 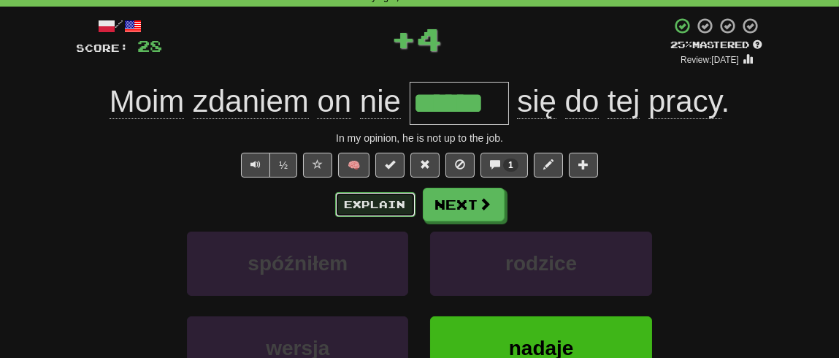 What do you see at coordinates (334, 101) in the screenshot?
I see `span: on` at bounding box center [334, 101].